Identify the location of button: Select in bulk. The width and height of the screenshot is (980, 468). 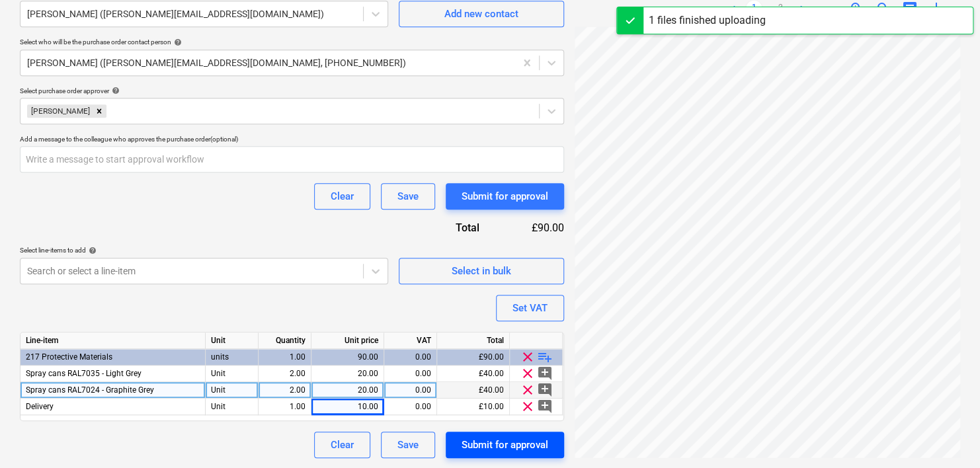
(481, 270).